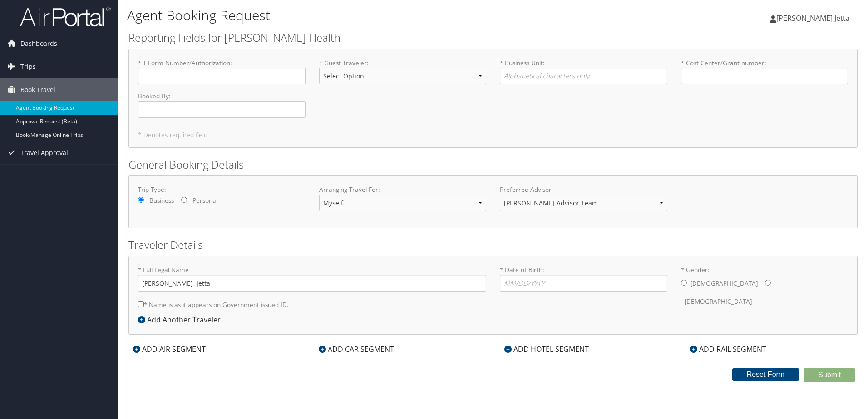 The height and width of the screenshot is (419, 868). I want to click on input: * Cost Center/Grant number:, so click(764, 76).